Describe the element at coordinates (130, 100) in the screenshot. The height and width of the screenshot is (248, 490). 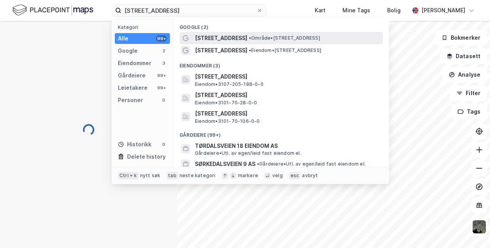
I see `div: Personer` at that location.